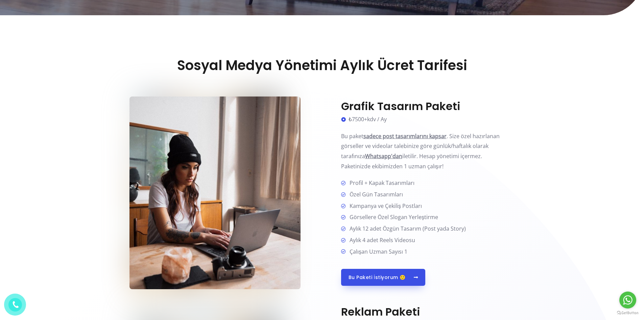 This screenshot has width=644, height=320. I want to click on a: Bu Paketi İstiyorum 🙂, so click(383, 277).